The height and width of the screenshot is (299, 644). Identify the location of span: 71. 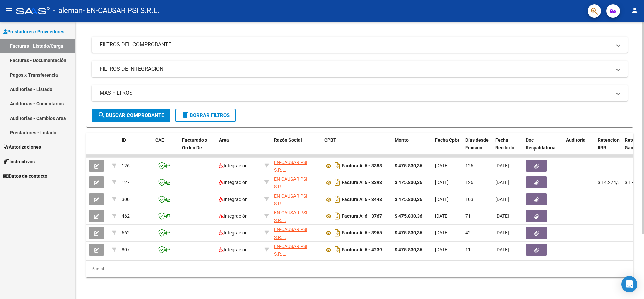
(468, 216).